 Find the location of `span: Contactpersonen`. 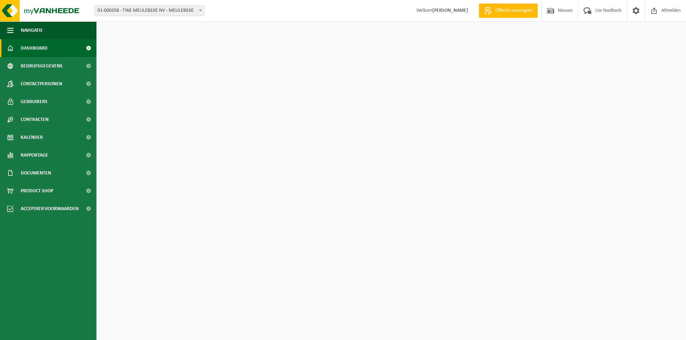

span: Contactpersonen is located at coordinates (41, 84).